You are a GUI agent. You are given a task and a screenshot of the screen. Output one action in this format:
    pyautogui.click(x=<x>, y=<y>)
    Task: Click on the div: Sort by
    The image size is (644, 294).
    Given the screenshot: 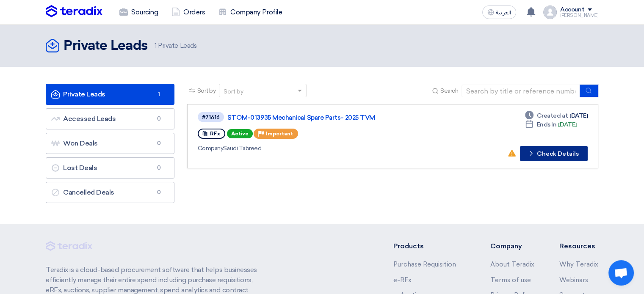 What is the action you would take?
    pyautogui.click(x=233, y=91)
    